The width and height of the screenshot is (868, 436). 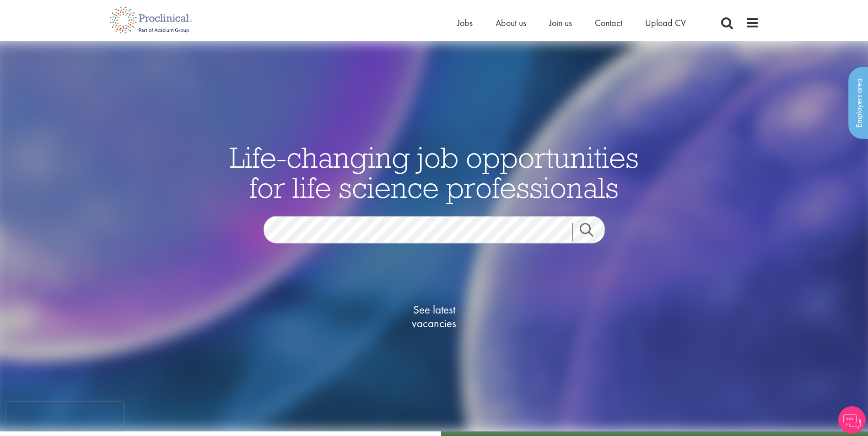 What do you see at coordinates (434, 172) in the screenshot?
I see `span: Life-changing job opportunities for life science professionals` at bounding box center [434, 172].